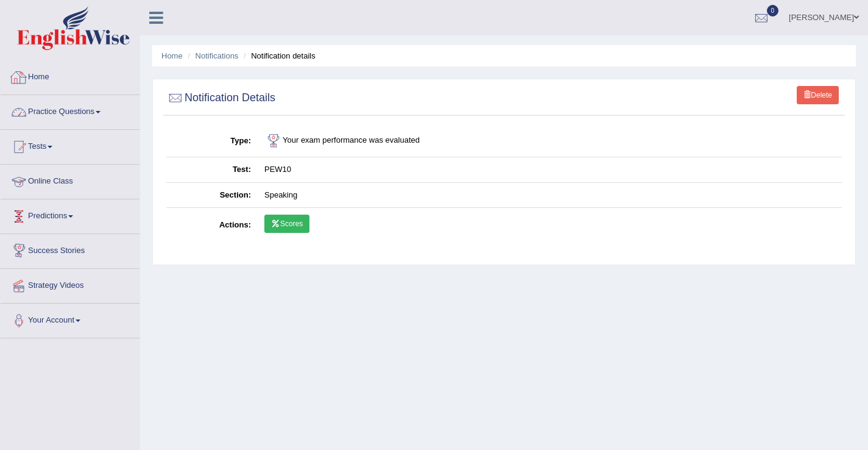  Describe the element at coordinates (212, 195) in the screenshot. I see `th: Section` at that location.